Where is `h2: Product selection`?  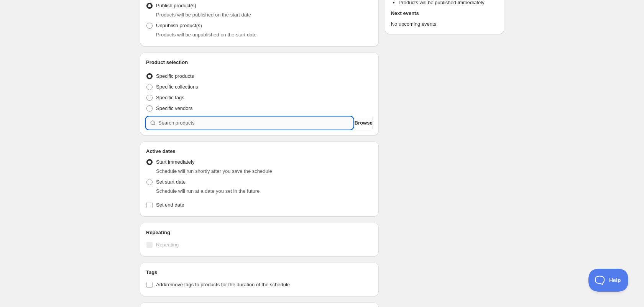
h2: Product selection is located at coordinates (259, 62).